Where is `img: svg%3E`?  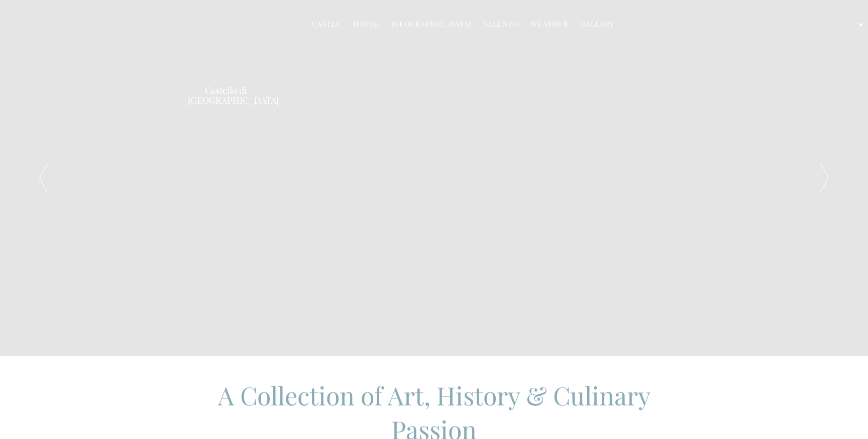
img: svg%3E is located at coordinates (782, 389).